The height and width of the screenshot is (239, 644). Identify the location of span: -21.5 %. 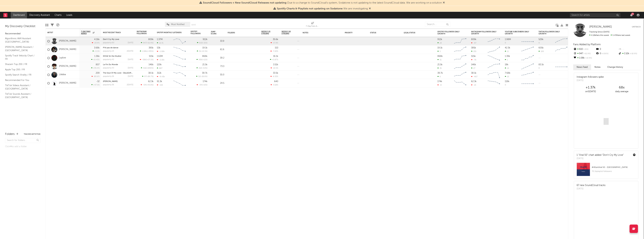
(204, 51).